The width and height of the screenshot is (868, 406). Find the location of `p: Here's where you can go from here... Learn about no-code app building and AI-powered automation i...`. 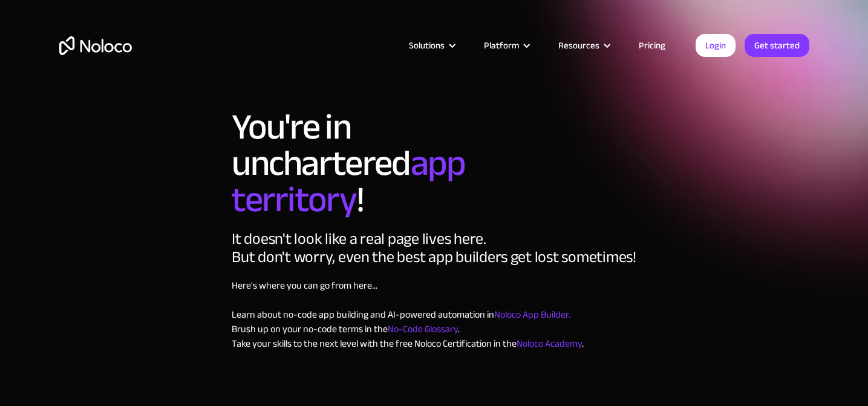

p: Here's where you can go from here... Learn about no-code app building and AI-powered automation i... is located at coordinates (408, 314).